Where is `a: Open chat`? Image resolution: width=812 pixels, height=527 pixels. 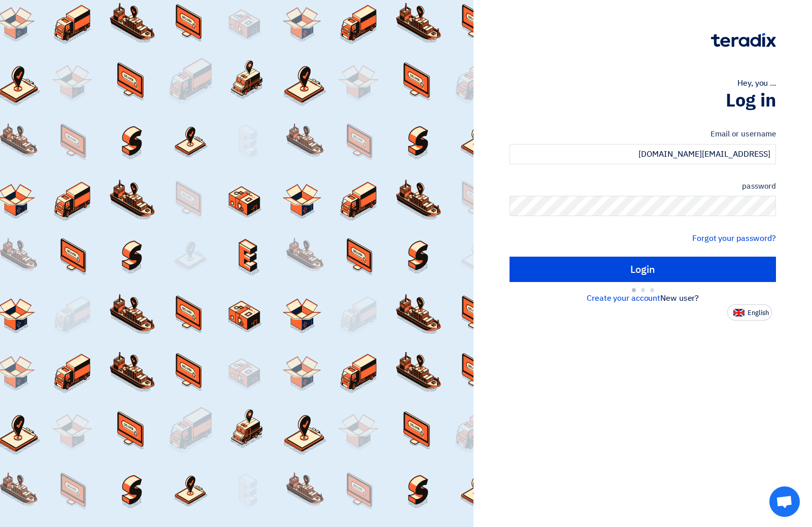 a: Open chat is located at coordinates (785, 502).